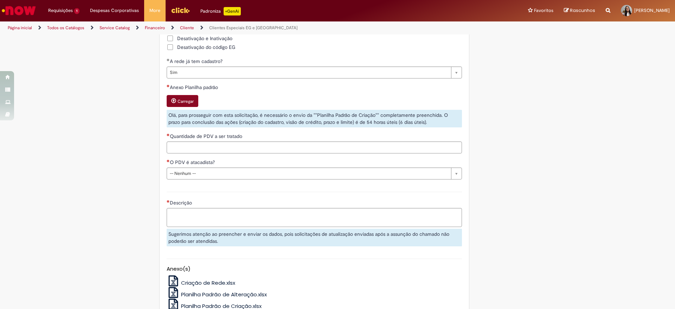 The height and width of the screenshot is (309, 675). What do you see at coordinates (181, 203) in the screenshot?
I see `span: Descrição` at bounding box center [181, 203].